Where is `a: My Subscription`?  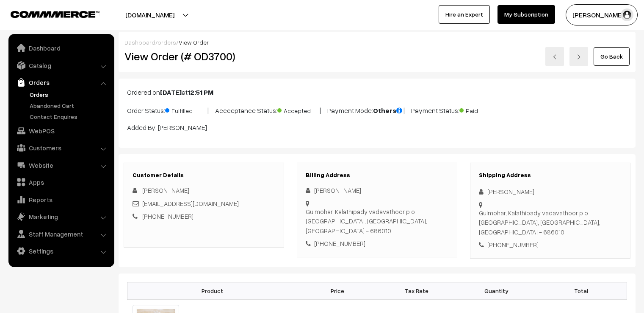
a: My Subscription is located at coordinates (526, 14).